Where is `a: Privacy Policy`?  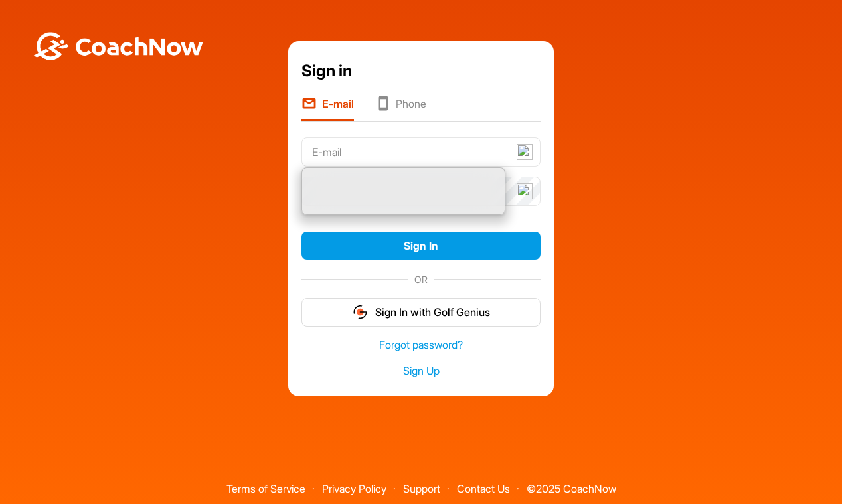 a: Privacy Policy is located at coordinates (354, 488).